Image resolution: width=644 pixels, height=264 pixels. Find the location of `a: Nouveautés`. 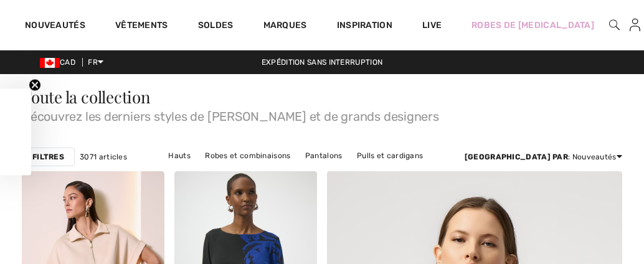

a: Nouveautés is located at coordinates (55, 26).